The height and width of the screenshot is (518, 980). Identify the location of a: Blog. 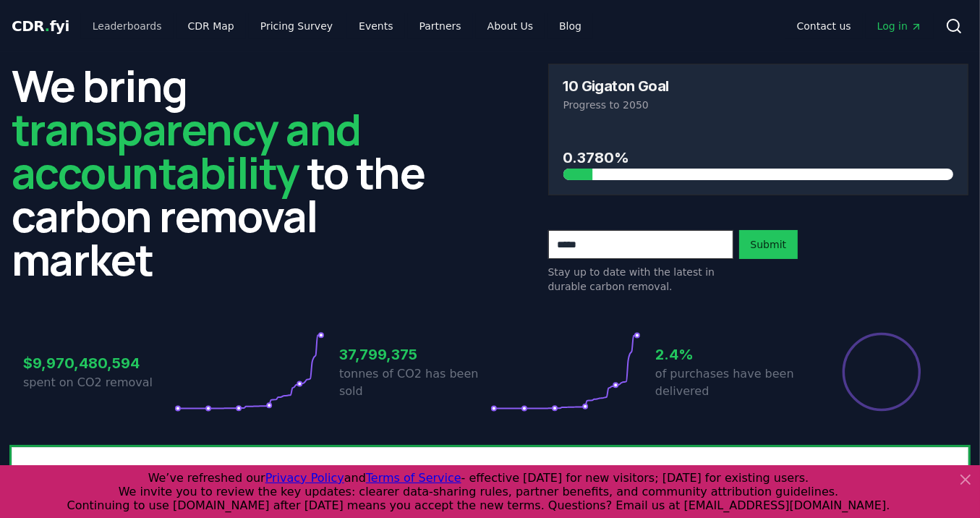
(570, 26).